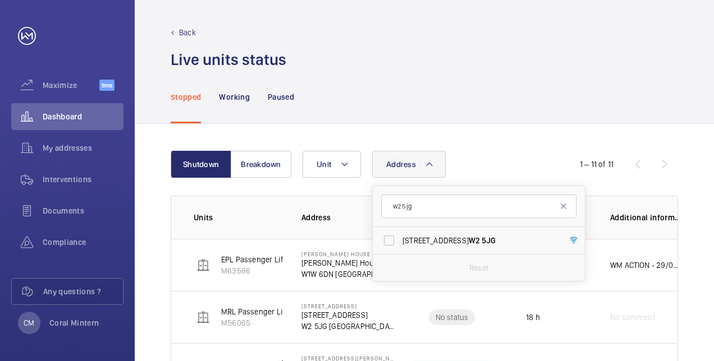 The height and width of the screenshot is (361, 714). What do you see at coordinates (83, 117) in the screenshot?
I see `span: Dashboard` at bounding box center [83, 117].